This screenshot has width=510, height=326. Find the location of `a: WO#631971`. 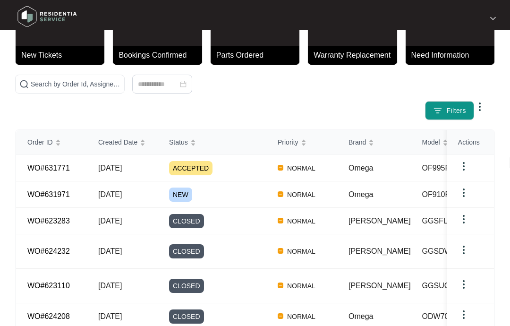

a: WO#631971 is located at coordinates (49, 194).